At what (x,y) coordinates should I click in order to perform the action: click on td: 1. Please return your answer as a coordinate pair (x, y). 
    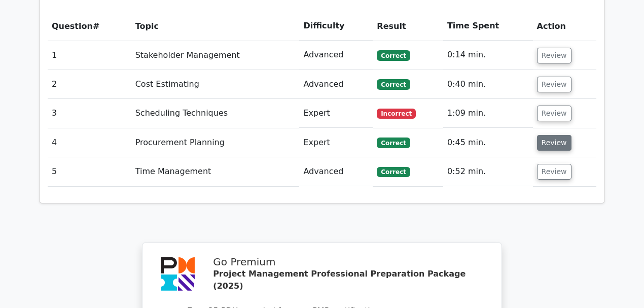
    Looking at the image, I should click on (90, 55).